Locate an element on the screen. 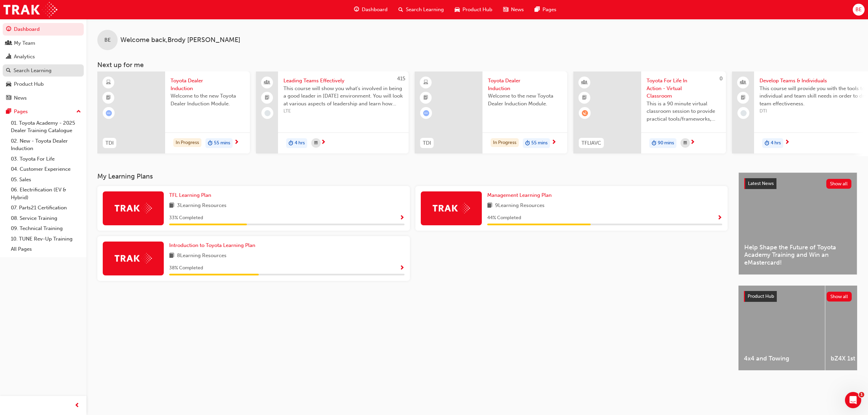 This screenshot has height=415, width=868. span: Welcome to the new Toyota Dealer Induction Module. is located at coordinates (207, 100).